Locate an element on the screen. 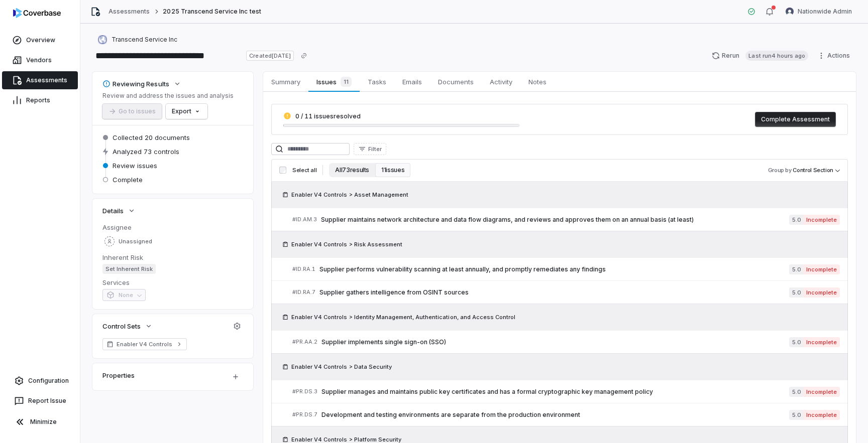 This screenshot has height=443, width=868. a: #PR.DS.7Development and testing environments are separate from the production environment5.0Incom... is located at coordinates (566, 414).